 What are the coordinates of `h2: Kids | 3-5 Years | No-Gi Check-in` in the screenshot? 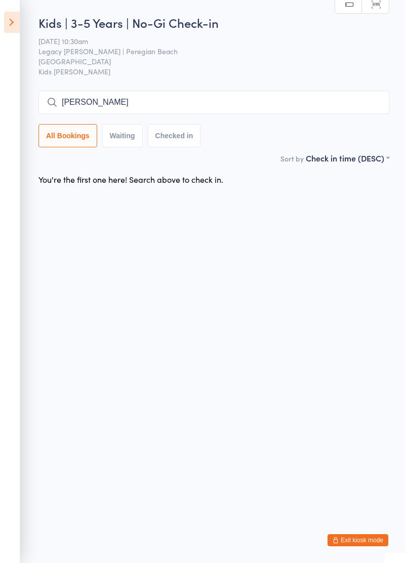 It's located at (214, 22).